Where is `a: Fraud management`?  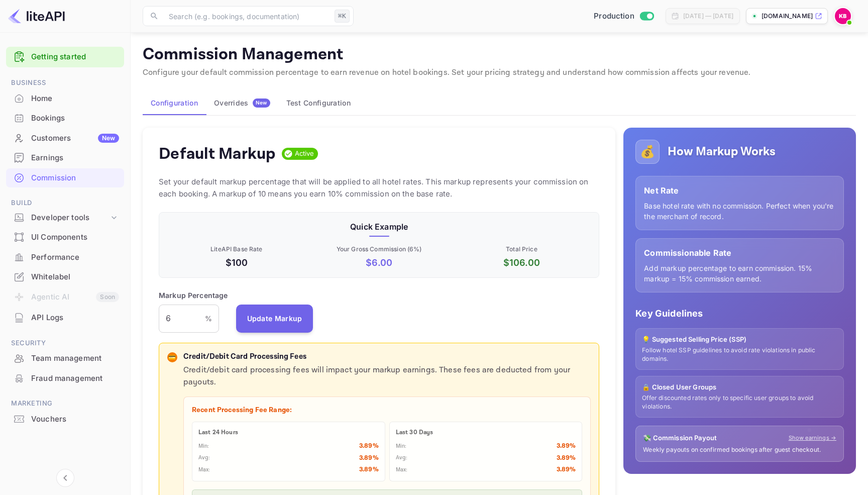
a: Fraud management is located at coordinates (65, 378).